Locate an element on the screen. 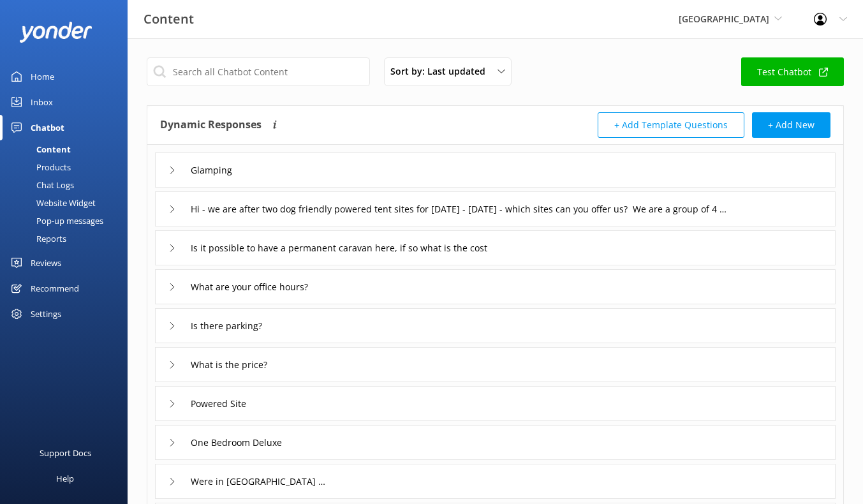  div: Website Widget is located at coordinates (52, 203).